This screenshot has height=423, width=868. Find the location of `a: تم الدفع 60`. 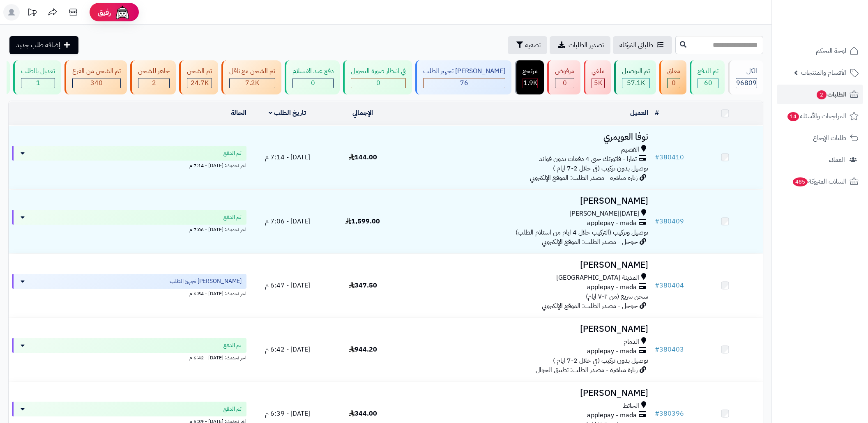

a: تم الدفع 60 is located at coordinates (707, 77).